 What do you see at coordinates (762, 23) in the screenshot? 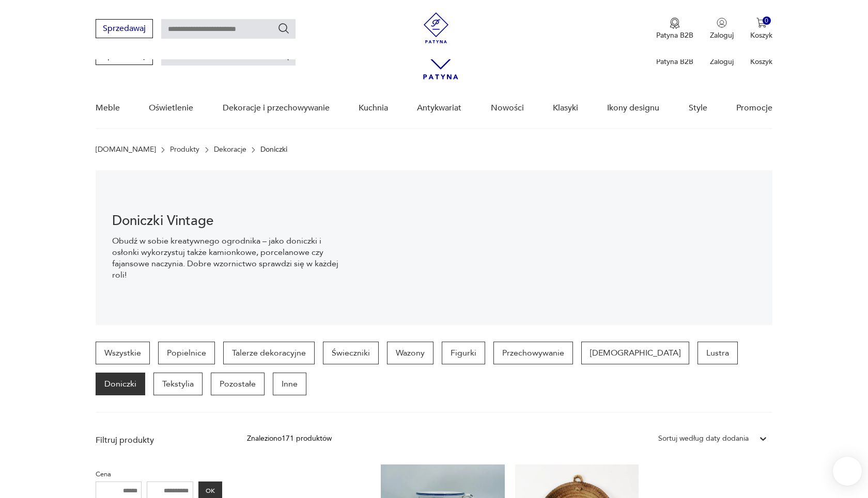
I see `img: Ikona koszyka` at bounding box center [762, 23].